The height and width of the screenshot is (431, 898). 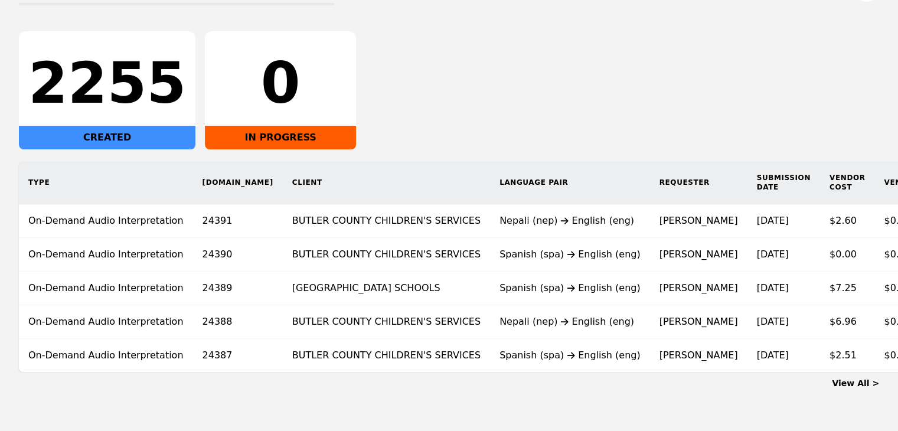 What do you see at coordinates (280, 83) in the screenshot?
I see `div: 0` at bounding box center [280, 83].